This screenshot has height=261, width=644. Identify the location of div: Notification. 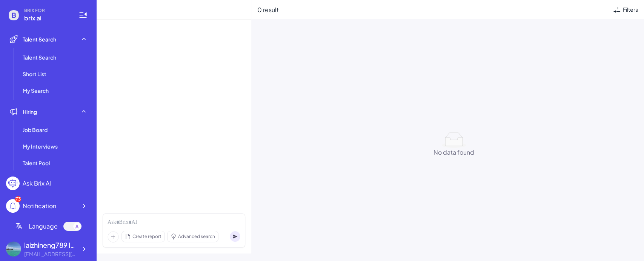
(39, 206).